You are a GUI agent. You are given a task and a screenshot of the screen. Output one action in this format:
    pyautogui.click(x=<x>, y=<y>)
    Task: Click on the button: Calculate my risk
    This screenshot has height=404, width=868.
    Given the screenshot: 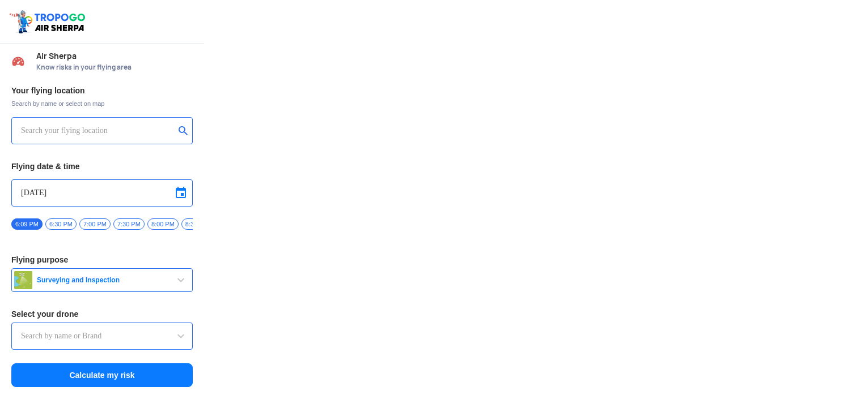 What is the action you would take?
    pyautogui.click(x=102, y=376)
    